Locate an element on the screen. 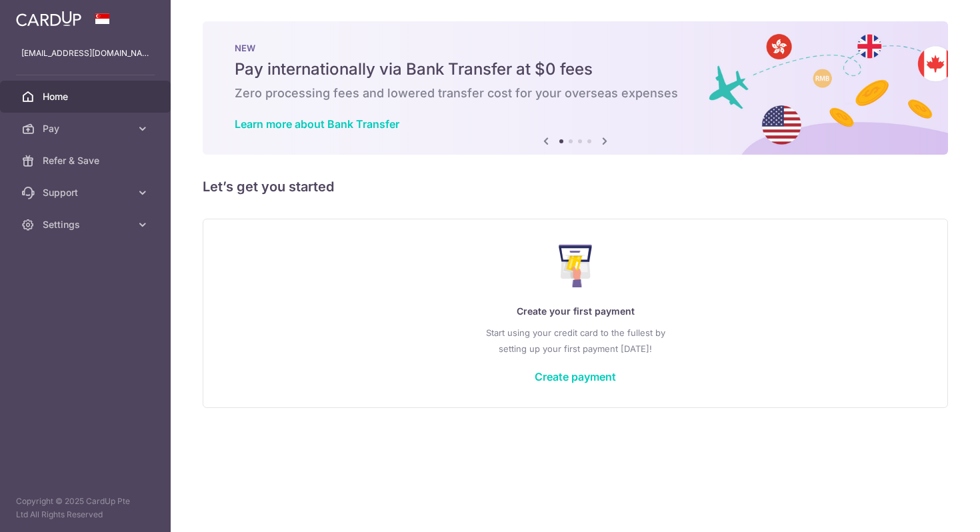 The width and height of the screenshot is (980, 532). img: CardUp is located at coordinates (49, 19).